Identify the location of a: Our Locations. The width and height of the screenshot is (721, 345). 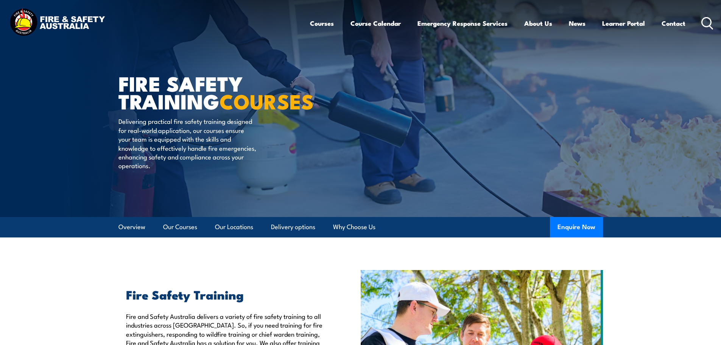
(234, 227).